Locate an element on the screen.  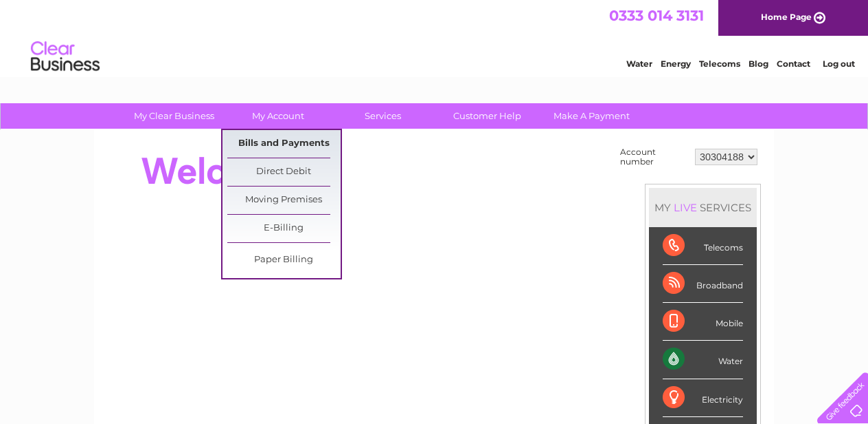
div: Water is located at coordinates (703, 359).